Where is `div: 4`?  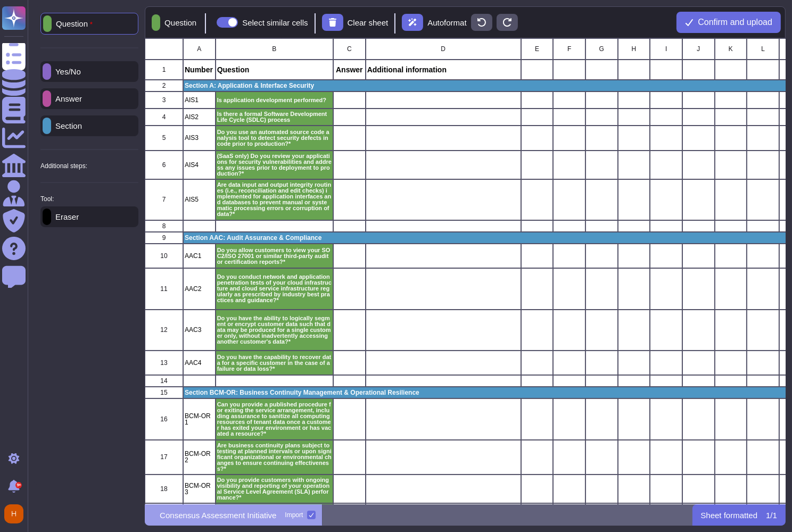
div: 4 is located at coordinates (164, 117).